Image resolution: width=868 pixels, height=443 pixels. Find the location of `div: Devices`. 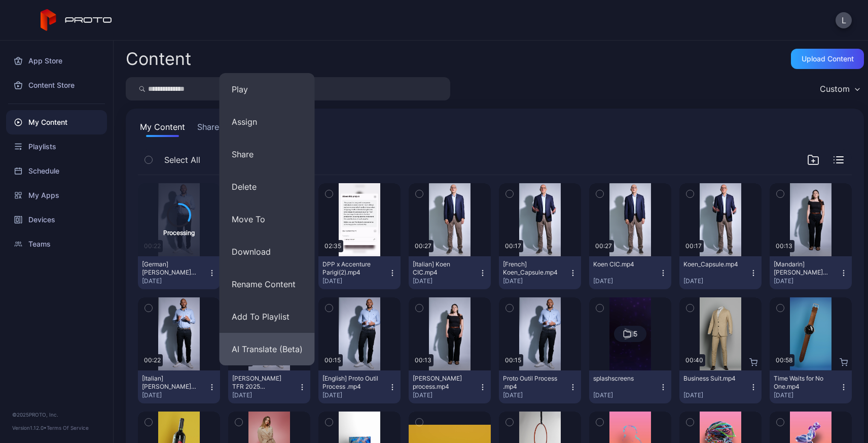

div: Devices is located at coordinates (56, 220).